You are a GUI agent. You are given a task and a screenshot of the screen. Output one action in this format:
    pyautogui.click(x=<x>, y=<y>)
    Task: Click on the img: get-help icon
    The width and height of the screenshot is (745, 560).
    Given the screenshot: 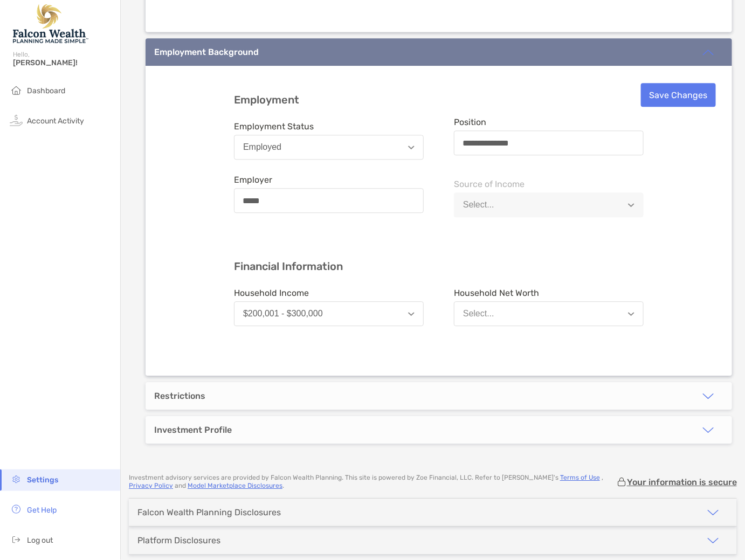 What is the action you would take?
    pyautogui.click(x=16, y=509)
    